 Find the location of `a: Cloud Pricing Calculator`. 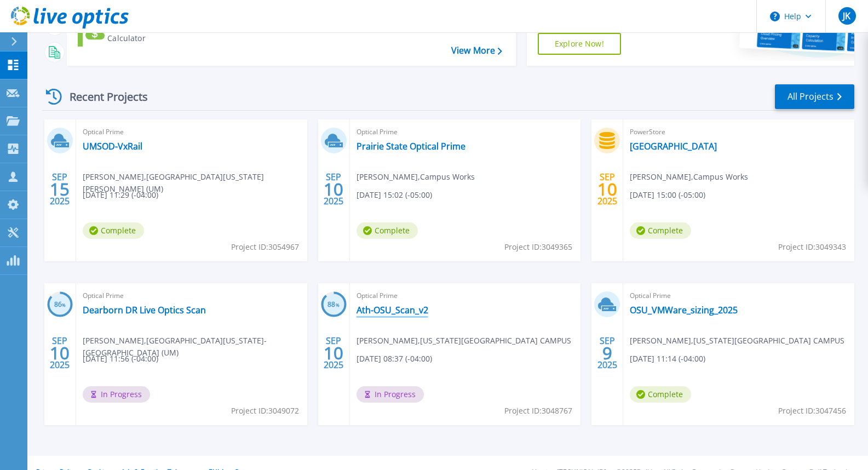

a: Cloud Pricing Calculator is located at coordinates (138, 33).